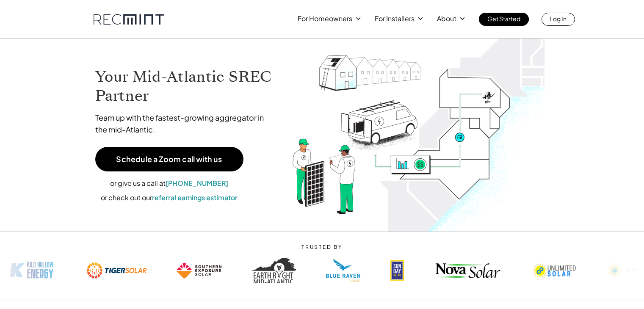 The width and height of the screenshot is (644, 309). I want to click on p: Schedule a Zoom call with us, so click(169, 160).